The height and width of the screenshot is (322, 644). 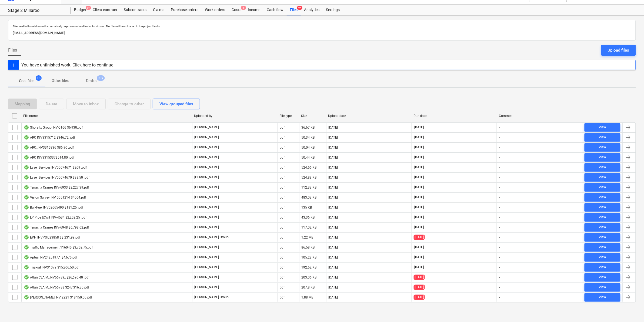 What do you see at coordinates (159, 10) in the screenshot?
I see `div: Claims` at bounding box center [159, 10].